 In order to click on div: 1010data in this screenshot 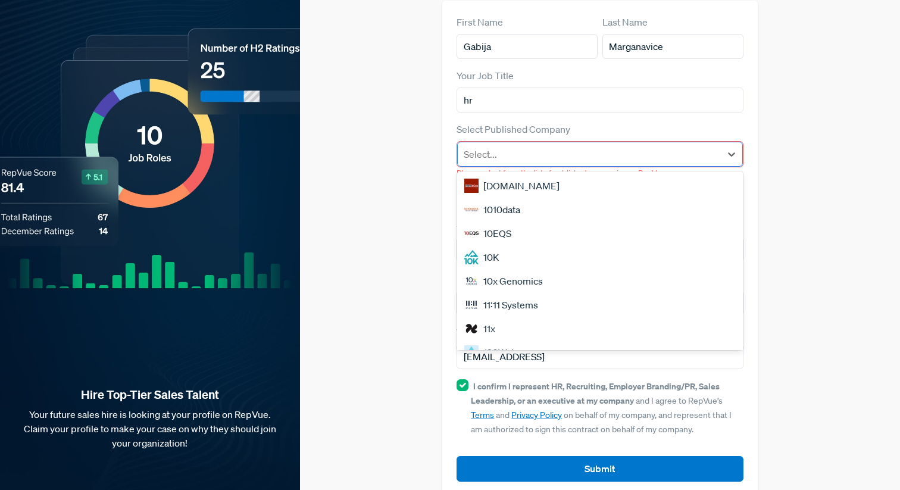, I will do `click(599, 210)`.